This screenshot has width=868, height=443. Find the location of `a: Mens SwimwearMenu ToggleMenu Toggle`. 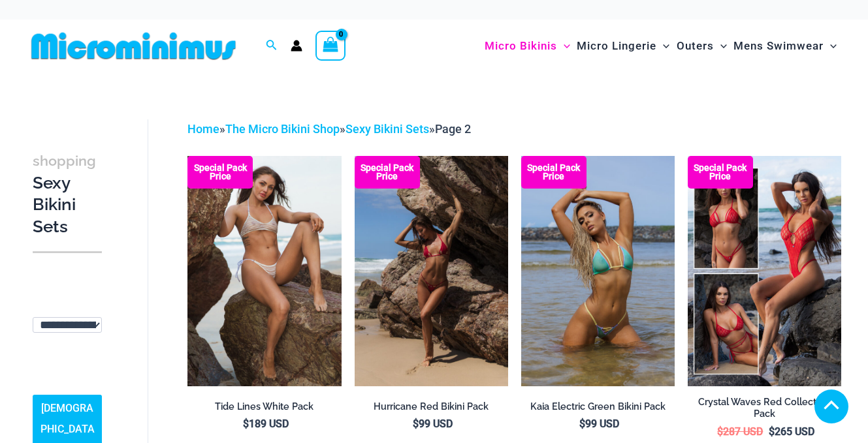

a: Mens SwimwearMenu ToggleMenu Toggle is located at coordinates (785, 46).